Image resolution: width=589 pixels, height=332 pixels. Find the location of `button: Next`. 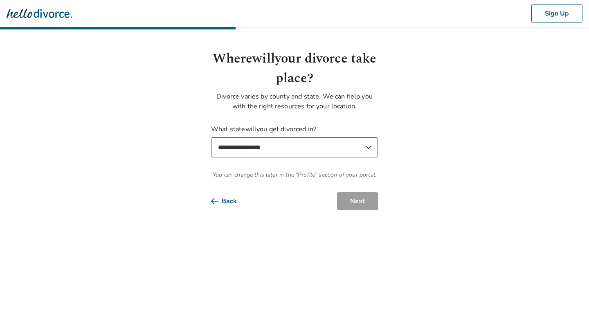

button: Next is located at coordinates (357, 201).